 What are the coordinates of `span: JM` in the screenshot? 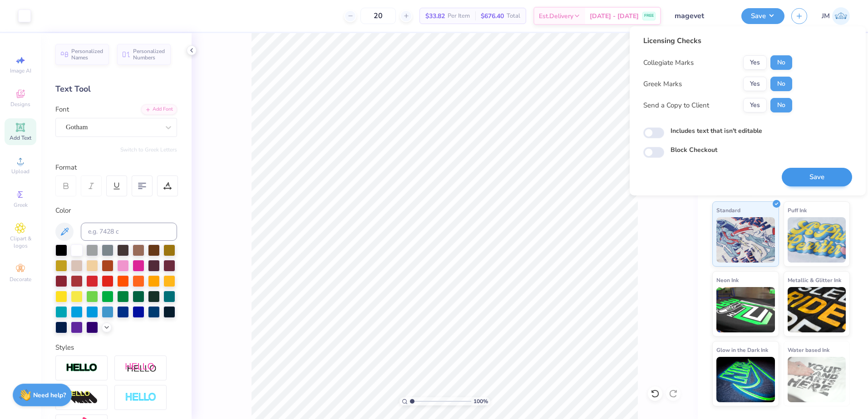 It's located at (826, 16).